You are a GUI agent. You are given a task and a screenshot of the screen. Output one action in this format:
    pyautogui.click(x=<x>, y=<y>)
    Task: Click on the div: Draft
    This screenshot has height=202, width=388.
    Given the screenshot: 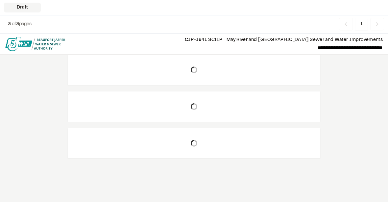 What is the action you would take?
    pyautogui.click(x=22, y=8)
    